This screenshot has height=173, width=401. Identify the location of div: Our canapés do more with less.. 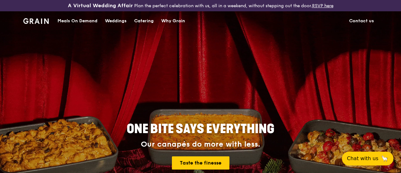
(201, 145).